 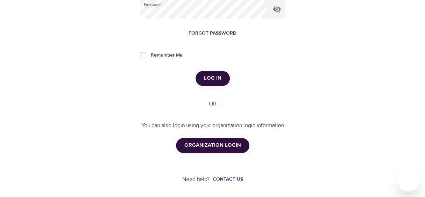 I want to click on button: Forgot password, so click(x=212, y=33).